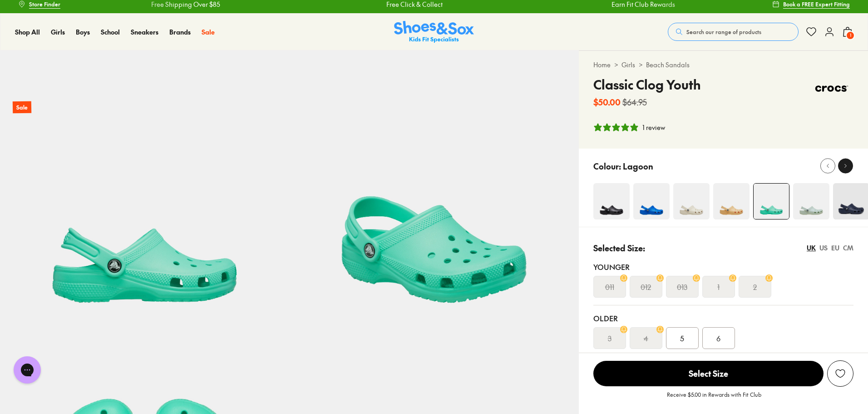 This screenshot has height=414, width=868. What do you see at coordinates (733, 31) in the screenshot?
I see `button: Search our range of products` at bounding box center [733, 31].